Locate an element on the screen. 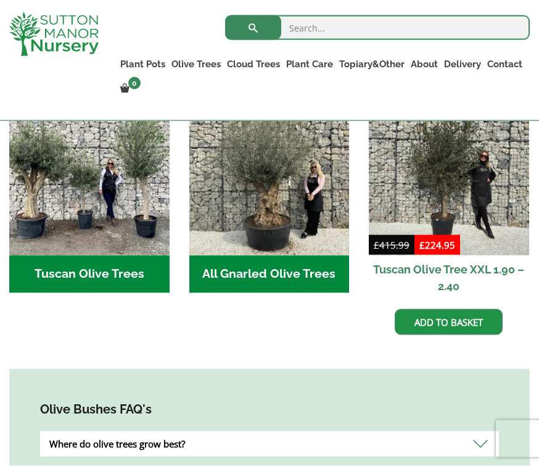 This screenshot has height=466, width=539. img: Tuscan Olive Trees is located at coordinates (89, 175).